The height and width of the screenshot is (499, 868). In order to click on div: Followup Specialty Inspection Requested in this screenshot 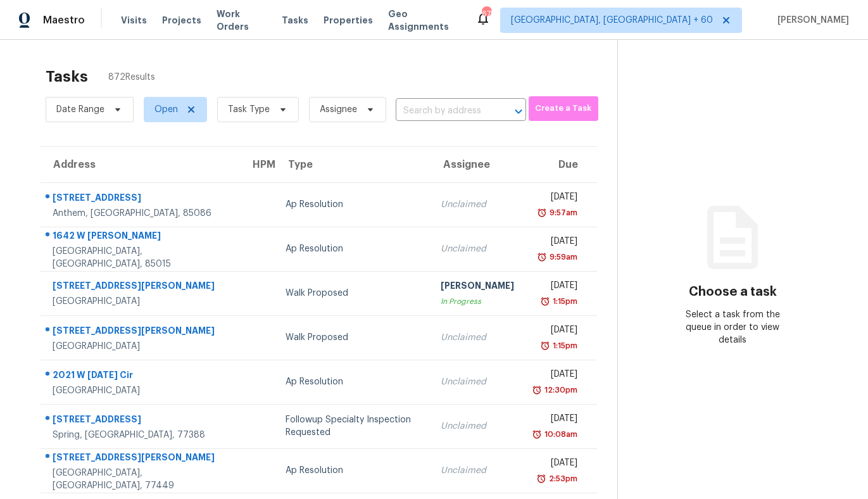, I will do `click(353, 427)`.